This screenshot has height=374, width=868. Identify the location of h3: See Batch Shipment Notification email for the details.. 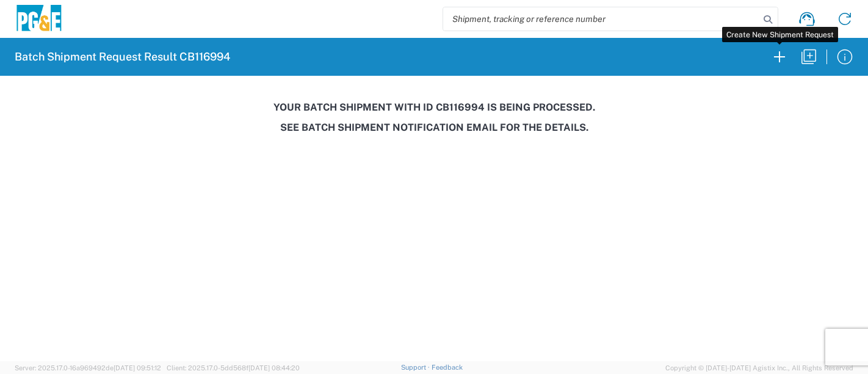
(434, 127).